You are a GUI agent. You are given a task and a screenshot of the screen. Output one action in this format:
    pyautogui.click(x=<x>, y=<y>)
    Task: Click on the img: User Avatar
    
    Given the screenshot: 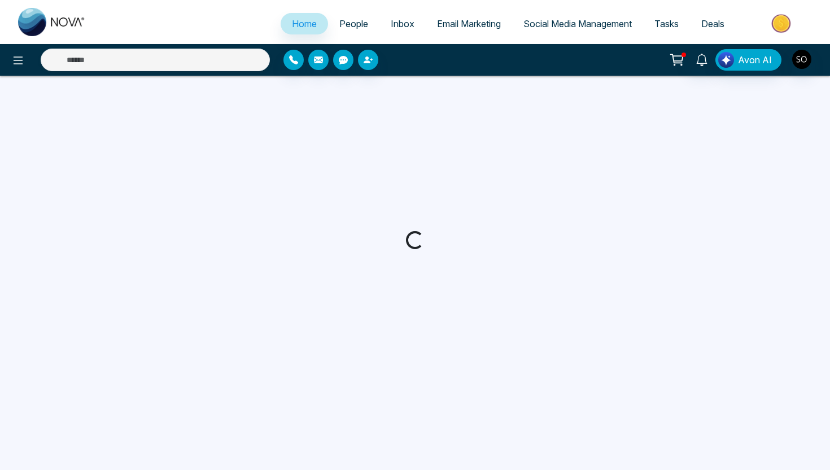 What is the action you would take?
    pyautogui.click(x=802, y=59)
    